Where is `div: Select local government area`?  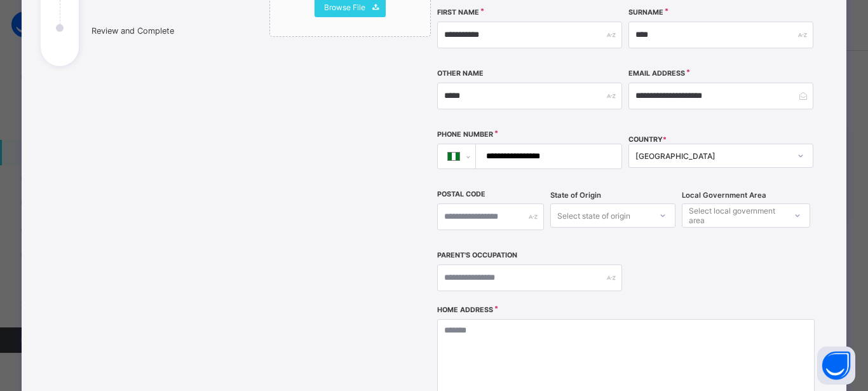 div: Select local government area is located at coordinates (737, 215).